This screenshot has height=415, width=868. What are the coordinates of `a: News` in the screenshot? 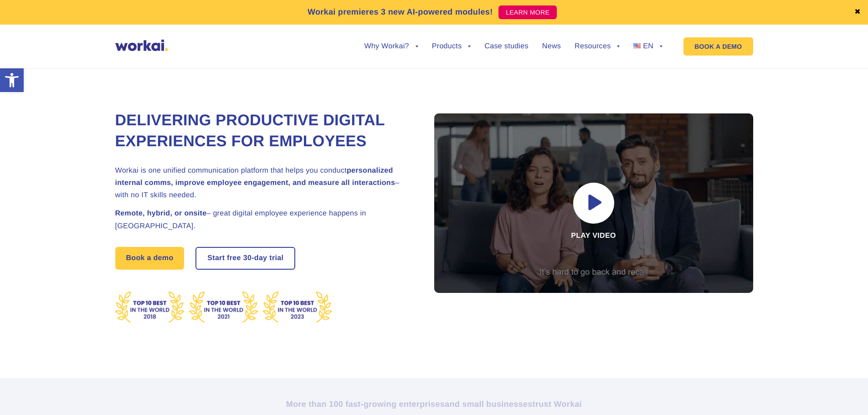 It's located at (551, 46).